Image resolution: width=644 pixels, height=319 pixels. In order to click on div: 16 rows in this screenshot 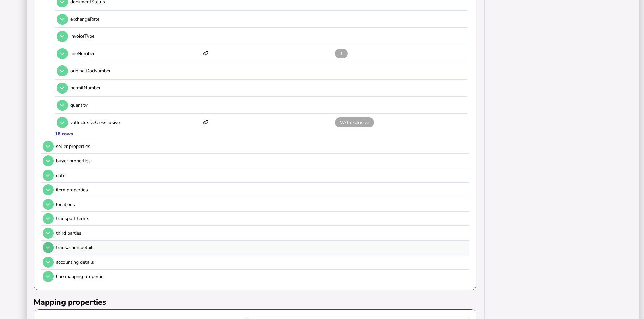, I will do `click(64, 134)`.